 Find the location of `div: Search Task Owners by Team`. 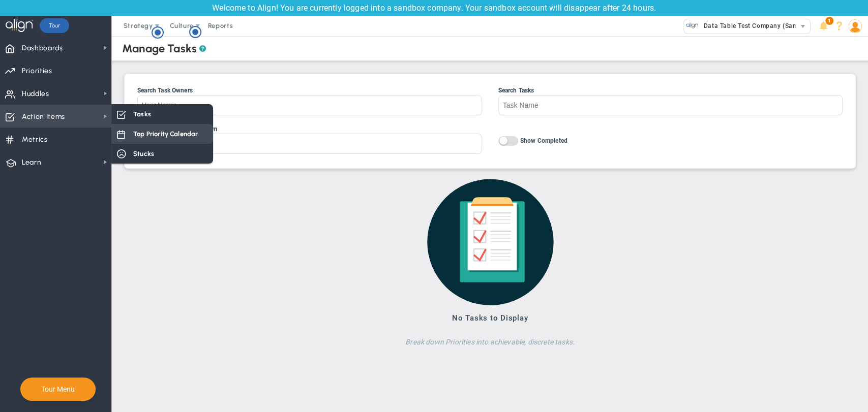

div: Search Task Owners by Team is located at coordinates (310, 129).